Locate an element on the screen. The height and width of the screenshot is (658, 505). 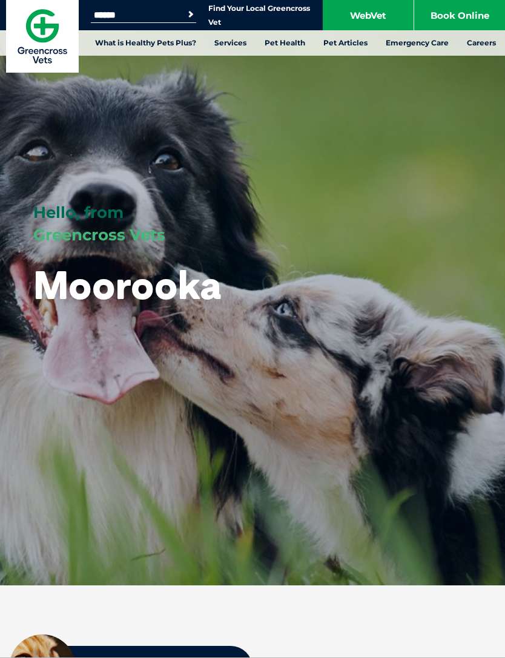
h1: Moorooka is located at coordinates (127, 285).